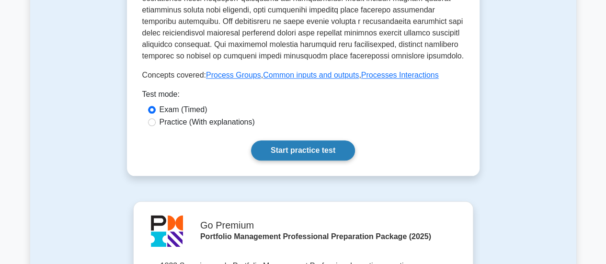 Image resolution: width=606 pixels, height=264 pixels. I want to click on a: Processes Interactions, so click(400, 75).